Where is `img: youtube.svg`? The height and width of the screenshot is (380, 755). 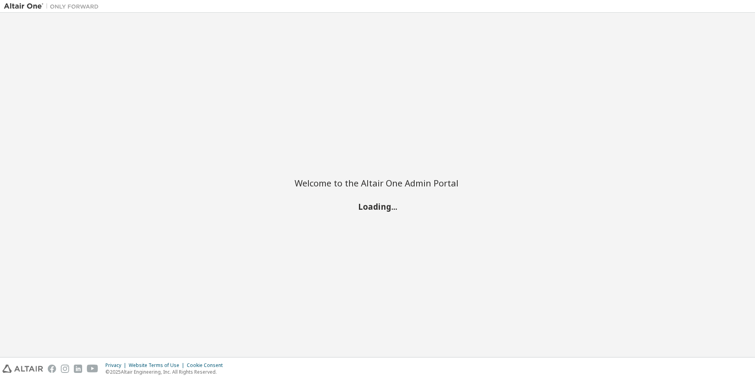
img: youtube.svg is located at coordinates (92, 368).